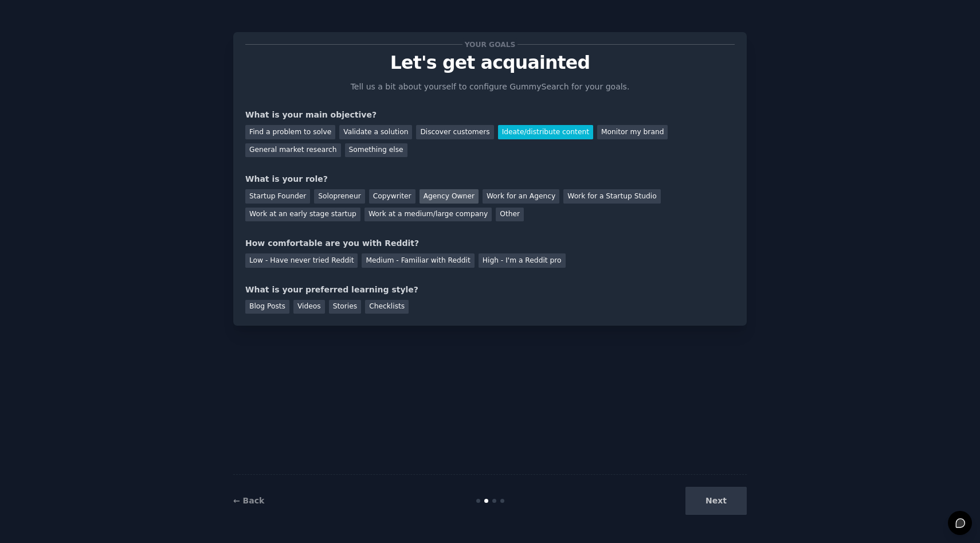 This screenshot has width=980, height=543. I want to click on div: Checklists, so click(387, 306).